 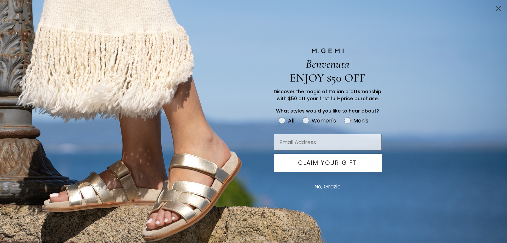 What do you see at coordinates (328, 142) in the screenshot?
I see `input: Email Address` at bounding box center [328, 142].